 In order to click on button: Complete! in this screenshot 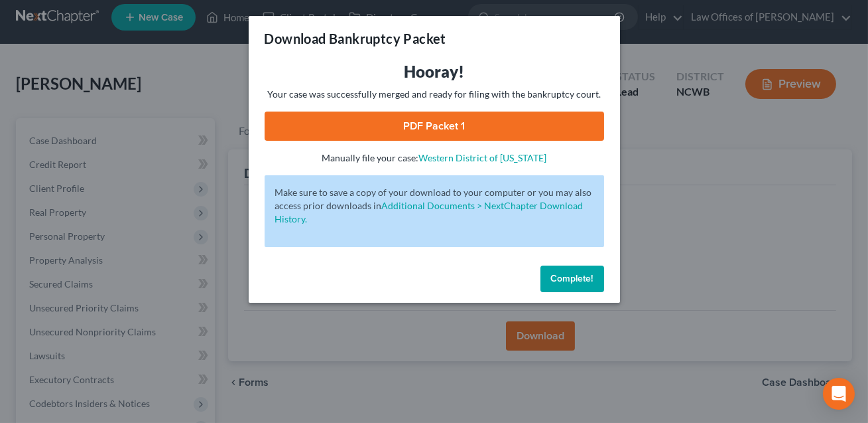, I will do `click(572, 279)`.